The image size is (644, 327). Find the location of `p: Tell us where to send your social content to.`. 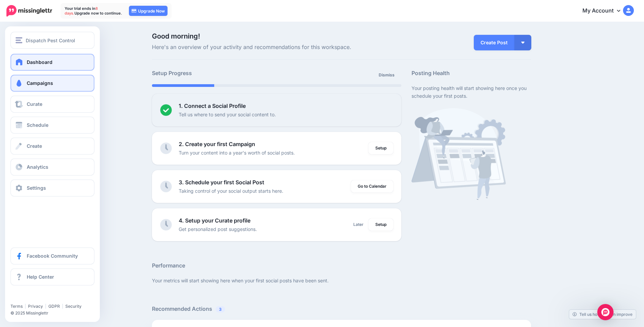

p: Tell us where to send your social content to. is located at coordinates (227, 114).